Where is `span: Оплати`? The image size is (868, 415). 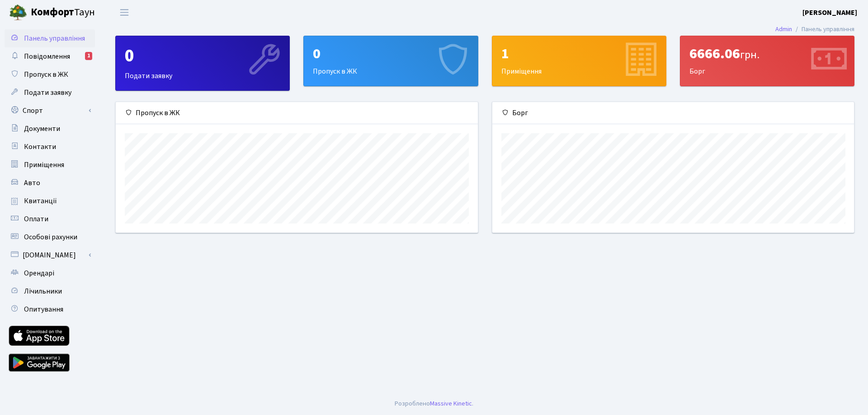
span: Оплати is located at coordinates (36, 219).